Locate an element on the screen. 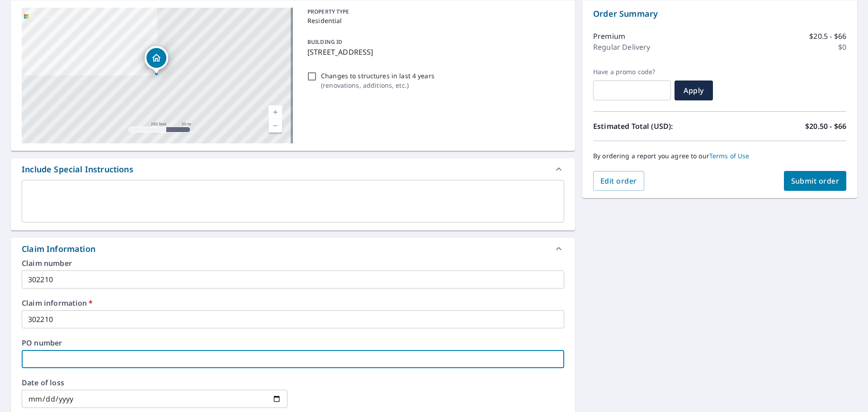 This screenshot has width=868, height=412. label: Have a promo code? is located at coordinates (632, 72).